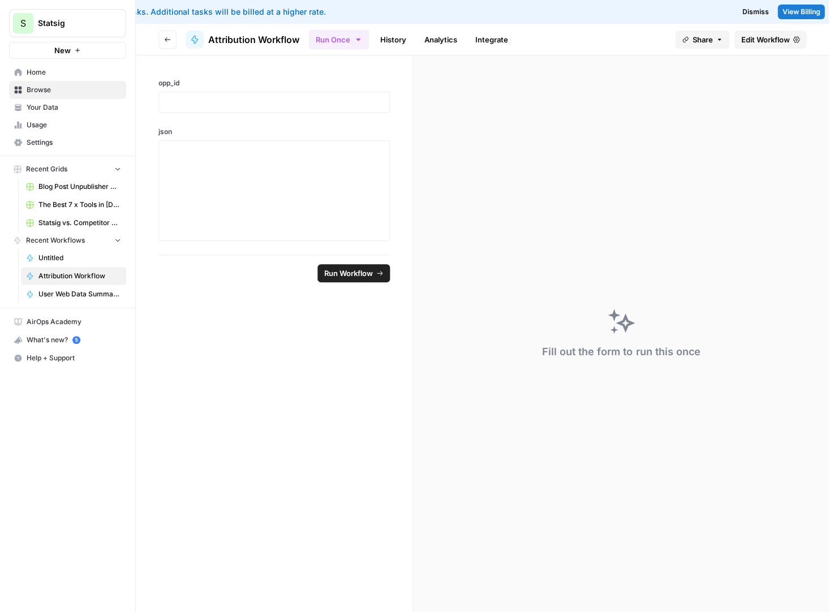  I want to click on div: What's new?, so click(67, 340).